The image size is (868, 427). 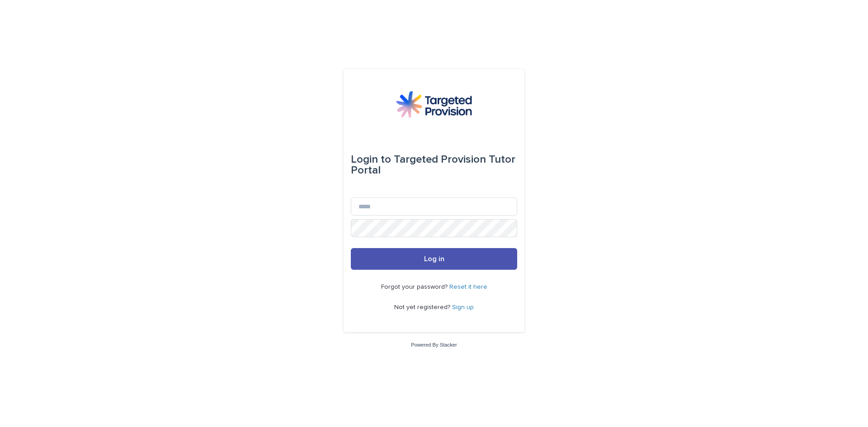 What do you see at coordinates (371, 160) in the screenshot?
I see `span: Login to` at bounding box center [371, 160].